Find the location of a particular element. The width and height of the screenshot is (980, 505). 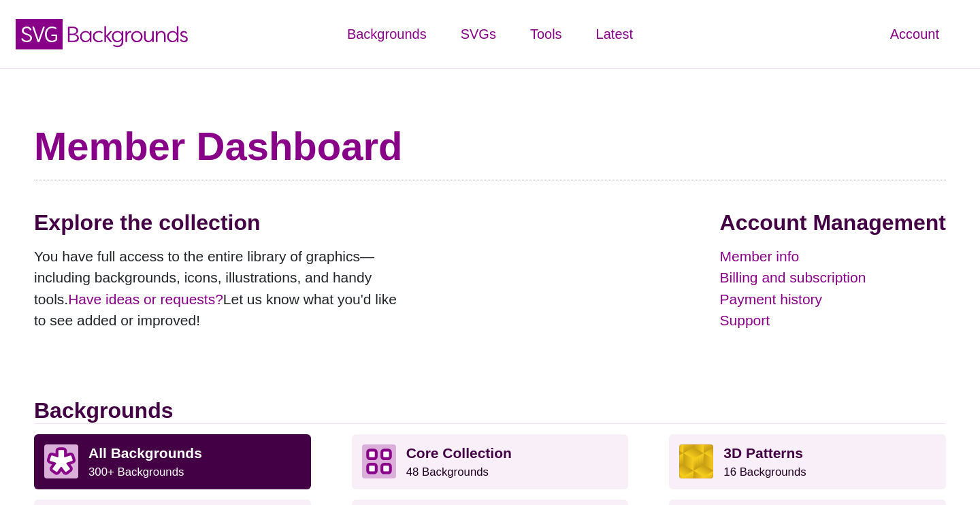

a: Payment history is located at coordinates (833, 300).